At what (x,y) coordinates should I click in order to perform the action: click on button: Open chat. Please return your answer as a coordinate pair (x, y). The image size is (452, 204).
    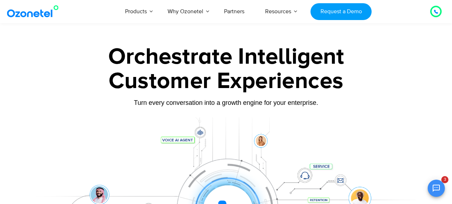
    Looking at the image, I should click on (436, 188).